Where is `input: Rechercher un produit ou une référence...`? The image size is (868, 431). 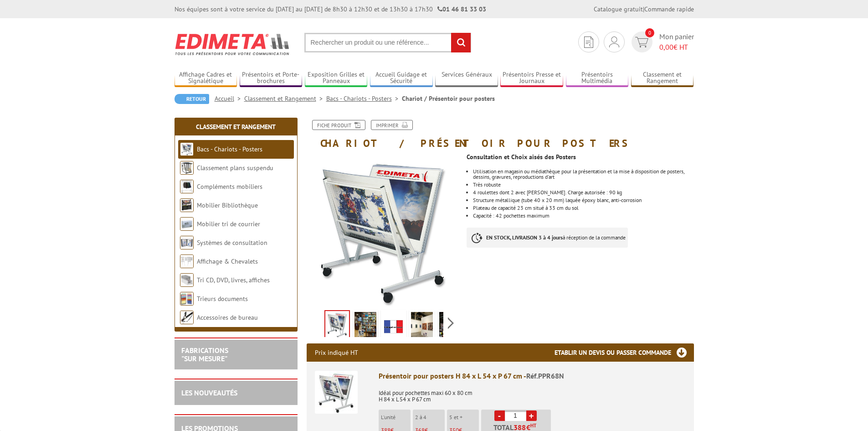 input: Rechercher un produit ou une référence... is located at coordinates (388, 42).